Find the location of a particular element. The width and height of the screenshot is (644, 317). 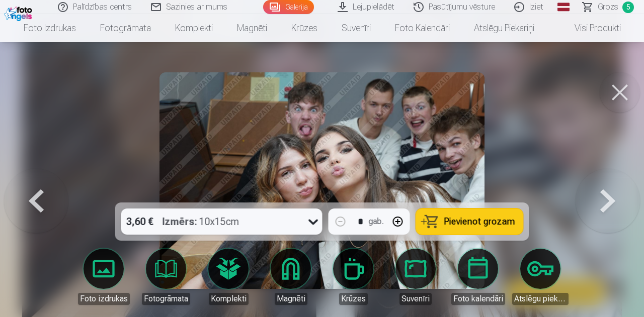

img: /fa1 is located at coordinates (19, 13).